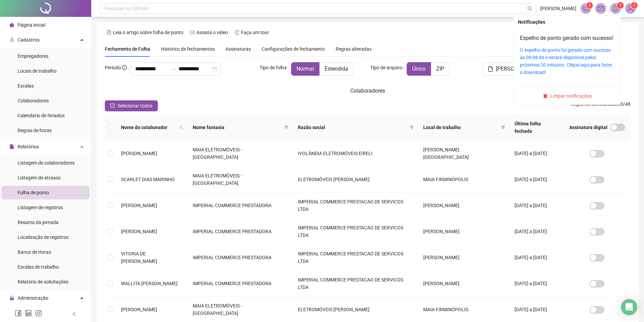 The width and height of the screenshot is (644, 322). I want to click on div: Open Intercom Messenger, so click(629, 307).